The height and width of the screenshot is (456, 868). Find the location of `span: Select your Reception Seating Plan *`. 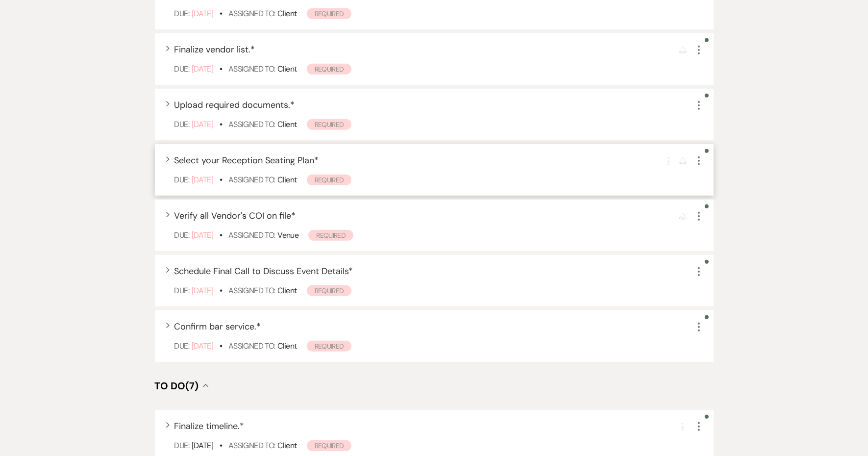

span: Select your Reception Seating Plan * is located at coordinates (247, 161).